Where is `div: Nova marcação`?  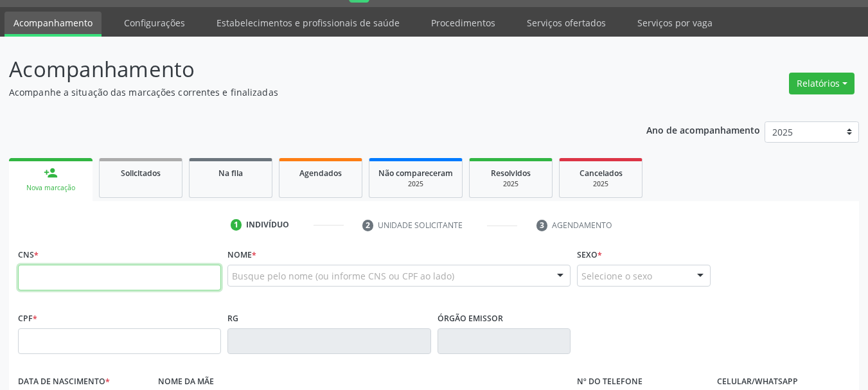 div: Nova marcação is located at coordinates (51, 188).